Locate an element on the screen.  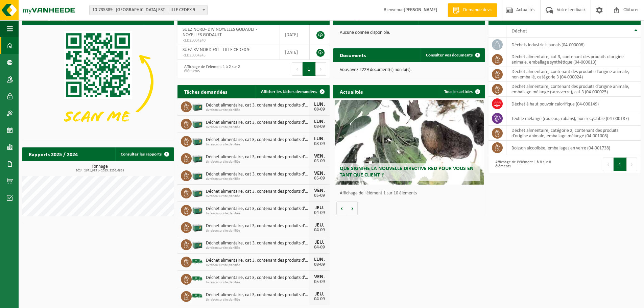
h2: Rapports 2025 / 2024 is located at coordinates (53, 153).